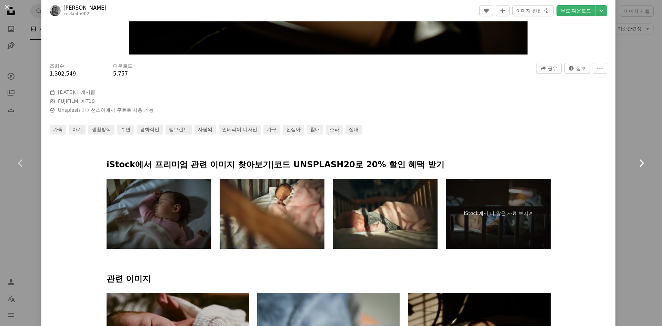  What do you see at coordinates (179, 130) in the screenshot?
I see `a: 렘브란트` at bounding box center [179, 130].